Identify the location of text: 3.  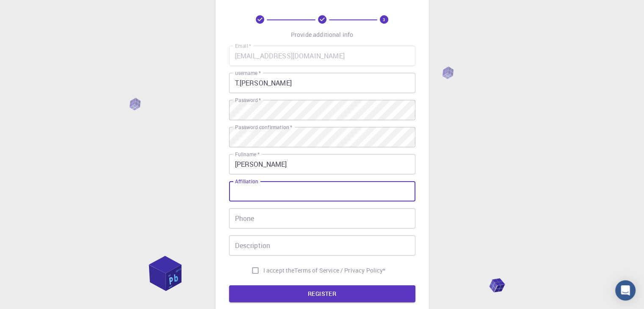
(384, 20).